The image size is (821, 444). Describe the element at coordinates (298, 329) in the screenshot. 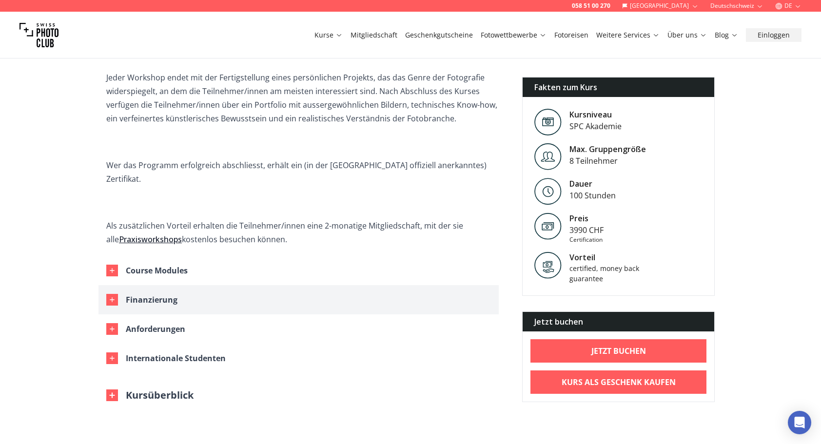

I see `button: Anforderungen` at that location.